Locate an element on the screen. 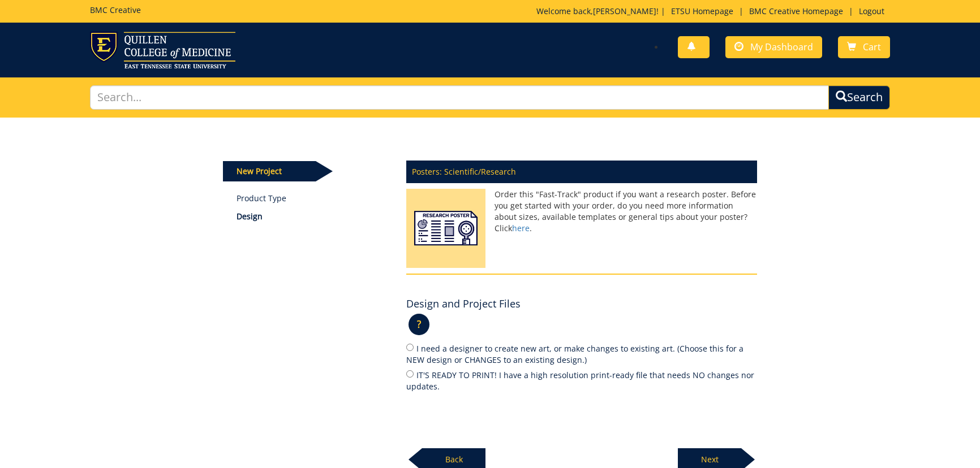  input: IT'S READY TO PRINT! I have a high resolution print-ready file that needs NO changes nor updates. is located at coordinates (409, 373).